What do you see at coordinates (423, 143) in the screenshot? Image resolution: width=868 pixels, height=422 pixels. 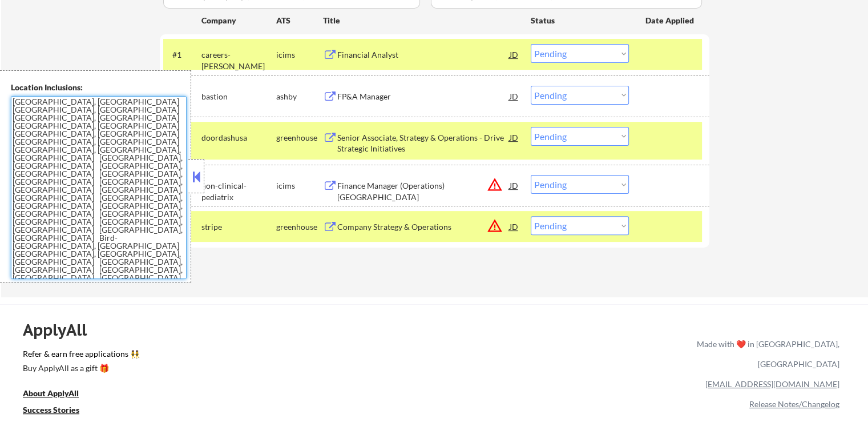 I see `div: Senior Associate, Strategy & Operations - Drive Strategic Initiatives` at bounding box center [423, 143].